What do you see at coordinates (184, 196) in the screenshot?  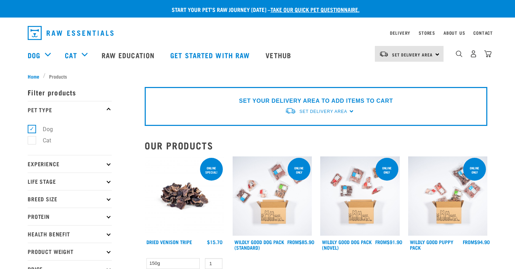 I see `img: Dried Vension Tripe 1691` at bounding box center [184, 196].